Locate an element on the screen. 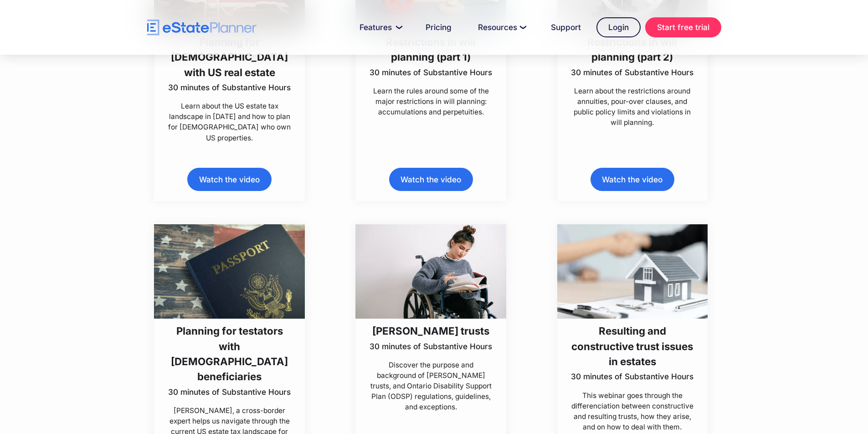 This screenshot has height=434, width=868. a: Start free trial is located at coordinates (683, 28).